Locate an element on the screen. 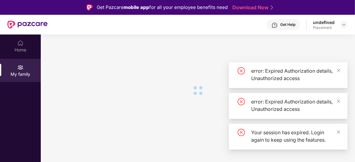 This screenshot has width=355, height=162. strong: mobile app is located at coordinates (136, 7).